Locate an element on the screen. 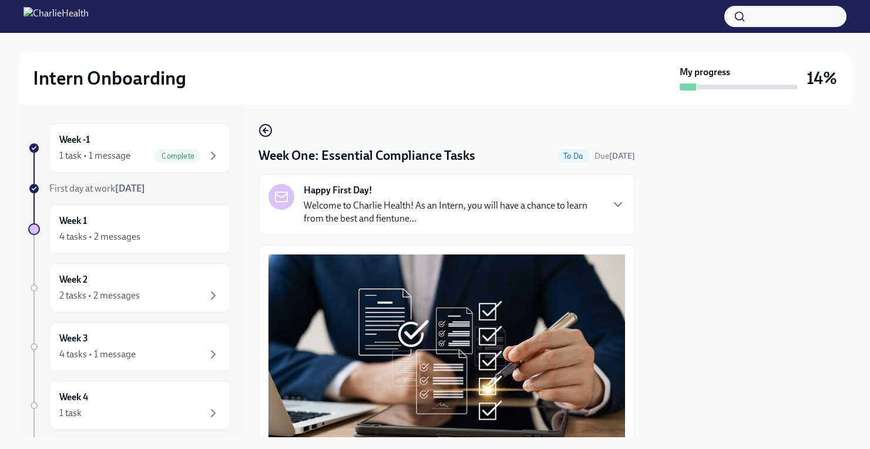 The image size is (870, 449). div: 4 tasks • 1 message is located at coordinates (98, 354).